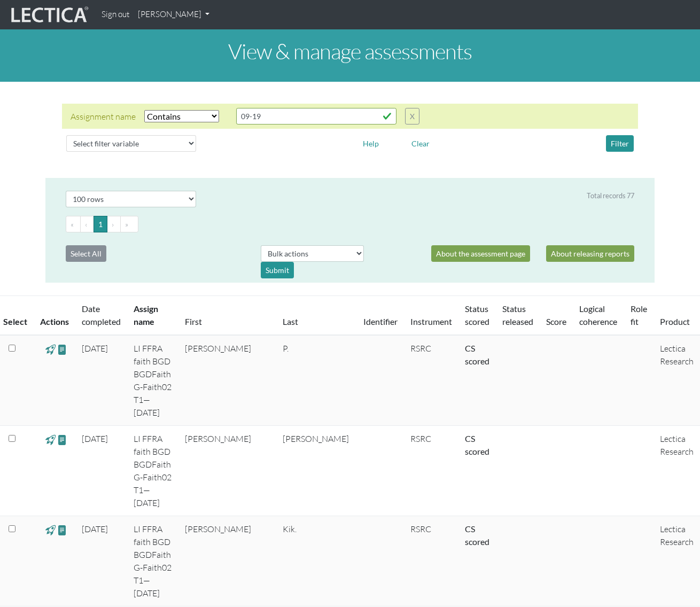 The height and width of the screenshot is (607, 700). Describe the element at coordinates (480, 253) in the screenshot. I see `a: About the assessment page` at that location.